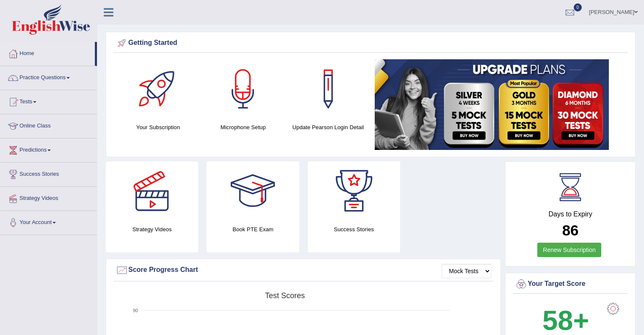 The height and width of the screenshot is (335, 644). What do you see at coordinates (492, 105) in the screenshot?
I see `img: small5.jpg` at bounding box center [492, 105].